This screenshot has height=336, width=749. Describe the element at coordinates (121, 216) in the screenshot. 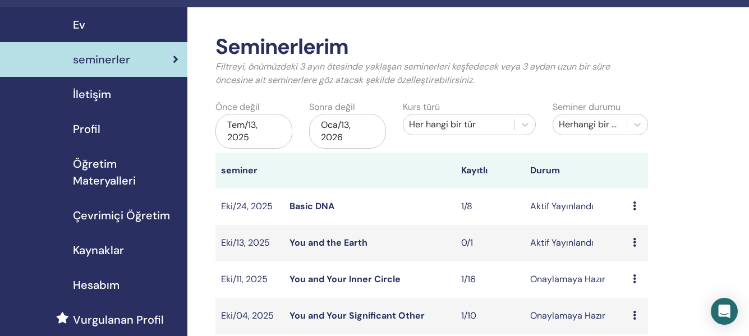

I see `span: Çevrimiçi Öğretim` at that location.